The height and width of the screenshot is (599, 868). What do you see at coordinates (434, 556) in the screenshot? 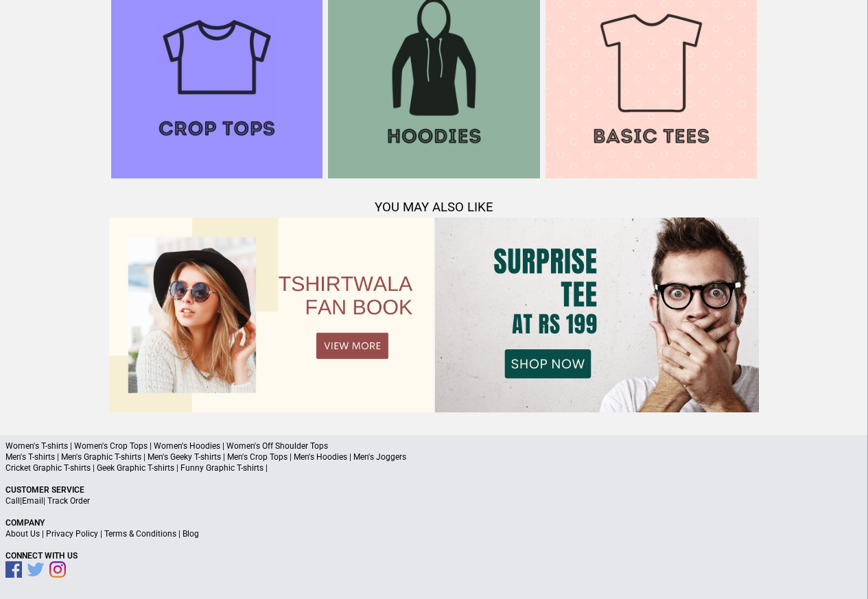
I see `p: Connect With Us` at bounding box center [434, 556].